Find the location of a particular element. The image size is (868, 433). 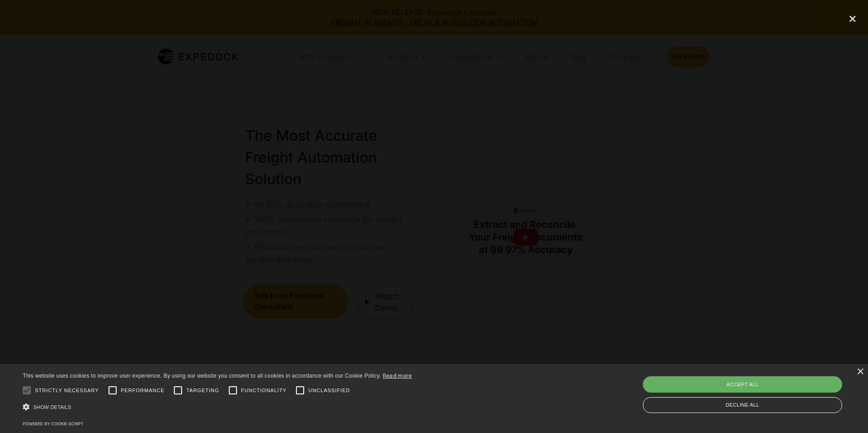

span: Unclassified is located at coordinates (329, 391).